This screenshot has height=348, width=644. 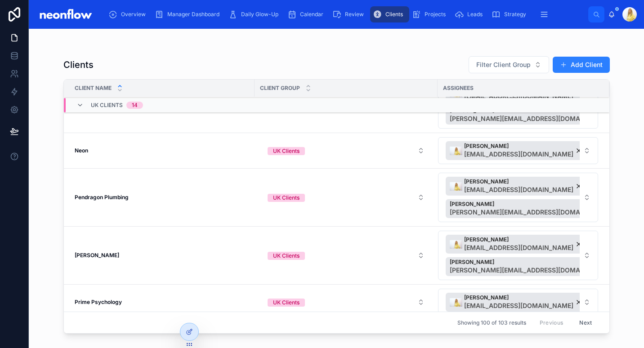 What do you see at coordinates (435, 14) in the screenshot?
I see `span: Projects` at bounding box center [435, 14].